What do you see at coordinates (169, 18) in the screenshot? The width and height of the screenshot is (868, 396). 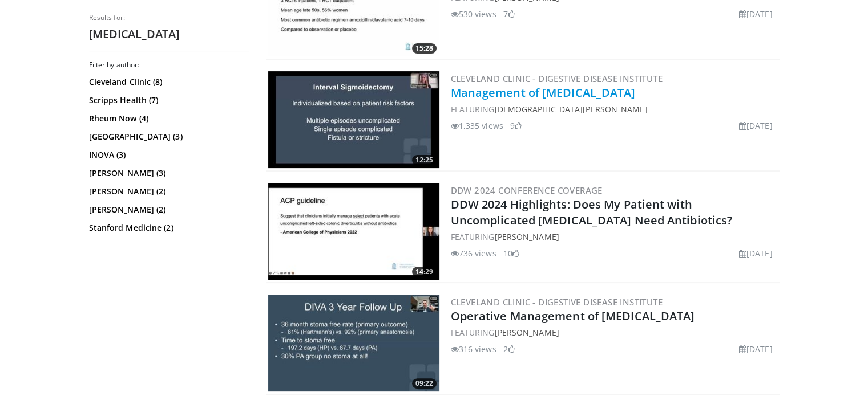 I see `p: Results for:` at bounding box center [169, 18].